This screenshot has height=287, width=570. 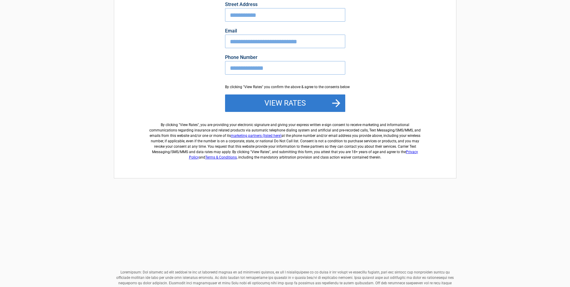 What do you see at coordinates (285, 5) in the screenshot?
I see `label: Street Address` at bounding box center [285, 5].